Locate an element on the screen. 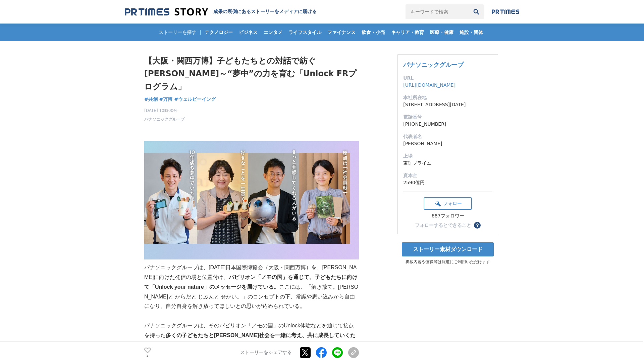  a: エンタメ is located at coordinates (273, 32).